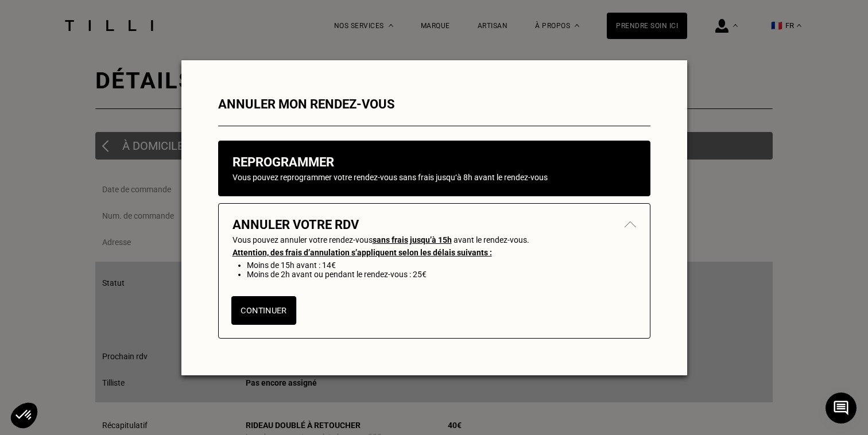 Image resolution: width=868 pixels, height=435 pixels. I want to click on h2: Annuler votre rdv, so click(296, 225).